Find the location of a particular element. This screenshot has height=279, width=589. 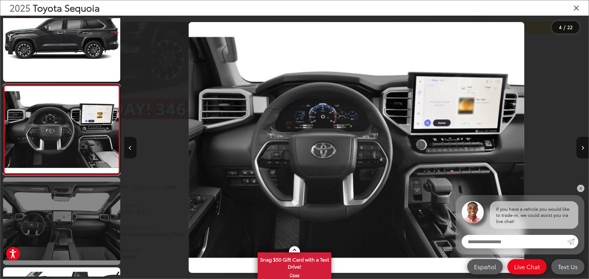

i: Close gallery is located at coordinates (576, 8).